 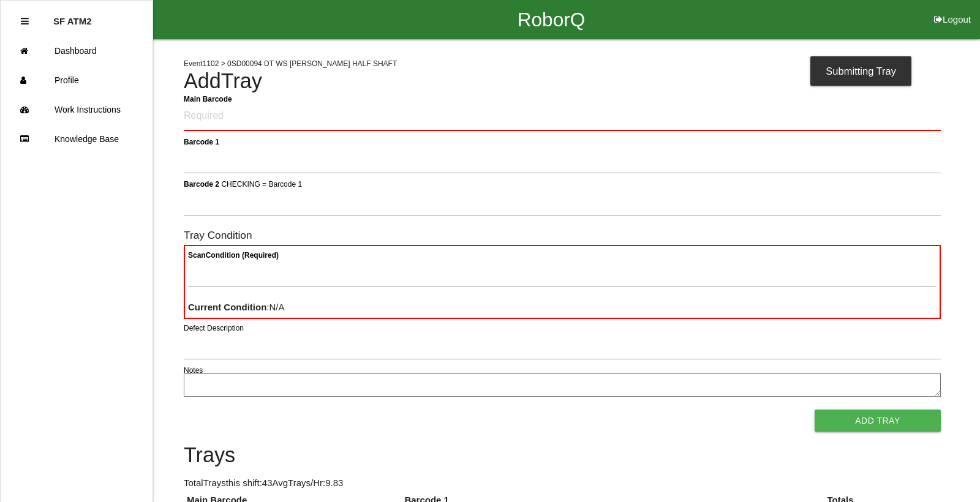 I want to click on div: Close, so click(x=24, y=22).